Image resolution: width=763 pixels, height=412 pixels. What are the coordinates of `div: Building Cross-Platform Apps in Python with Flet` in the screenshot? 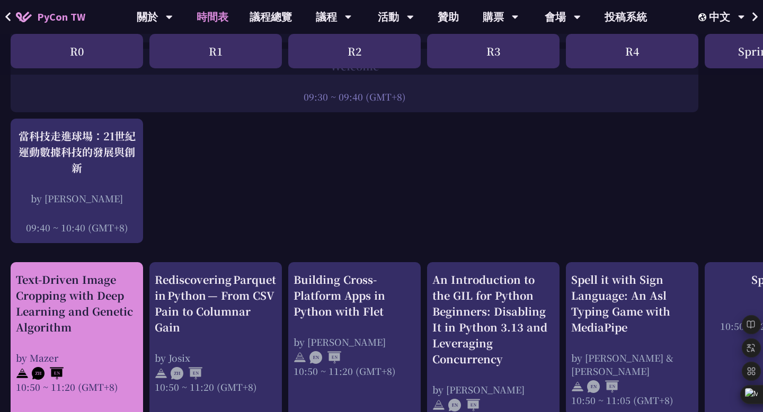 It's located at (355, 296).